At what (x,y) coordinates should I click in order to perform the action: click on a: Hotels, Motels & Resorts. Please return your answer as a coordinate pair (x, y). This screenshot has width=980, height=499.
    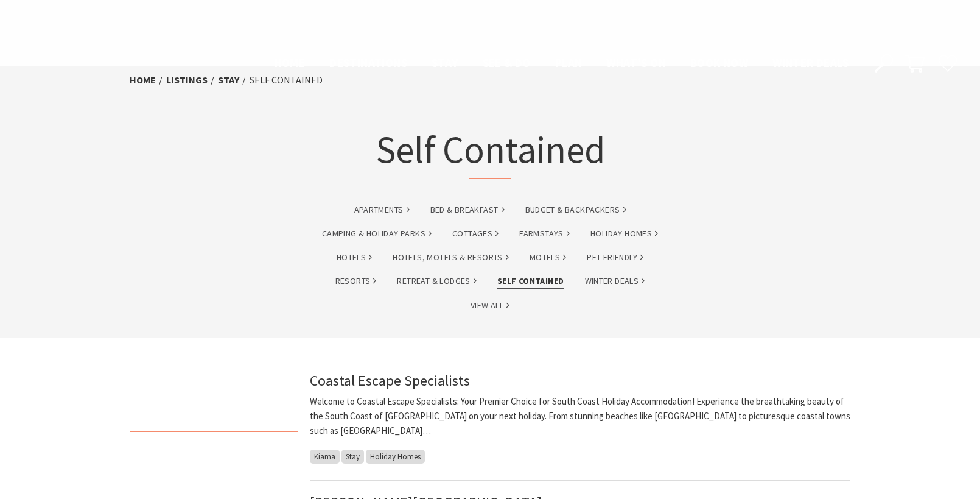
    Looking at the image, I should click on (450, 257).